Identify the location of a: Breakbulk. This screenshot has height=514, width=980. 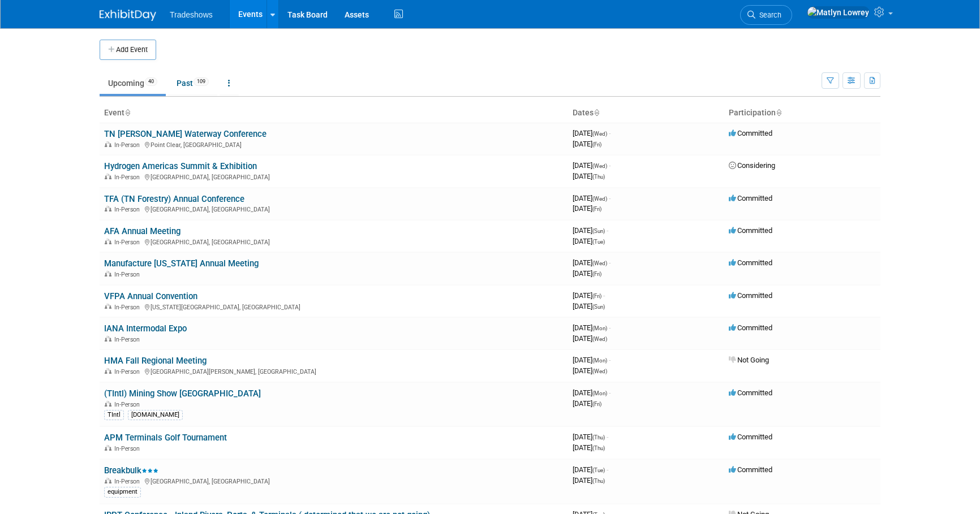
(131, 470).